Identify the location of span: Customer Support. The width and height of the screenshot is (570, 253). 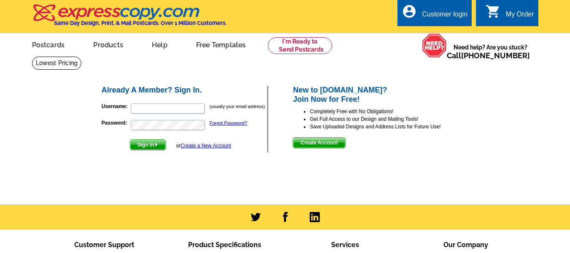
(104, 244).